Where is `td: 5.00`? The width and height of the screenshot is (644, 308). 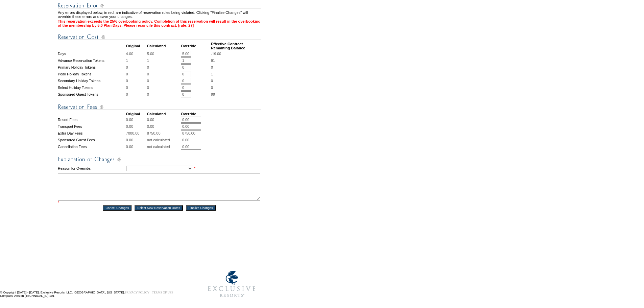 td: 5.00 is located at coordinates (164, 54).